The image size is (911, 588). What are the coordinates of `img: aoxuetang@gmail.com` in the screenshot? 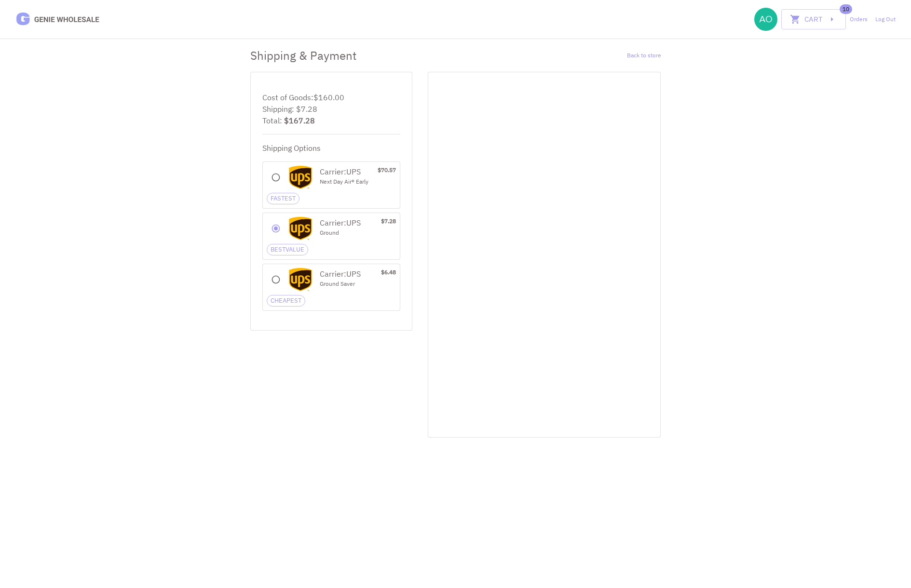 It's located at (766, 20).